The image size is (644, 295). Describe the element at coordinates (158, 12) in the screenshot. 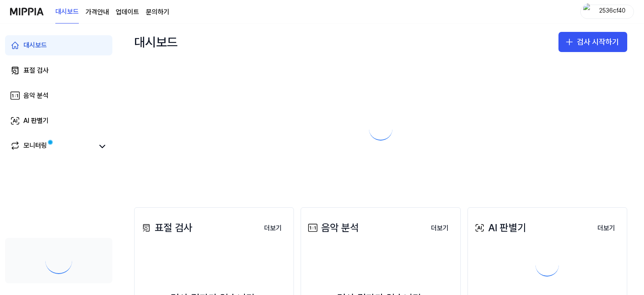

I see `a: 문의하기` at that location.